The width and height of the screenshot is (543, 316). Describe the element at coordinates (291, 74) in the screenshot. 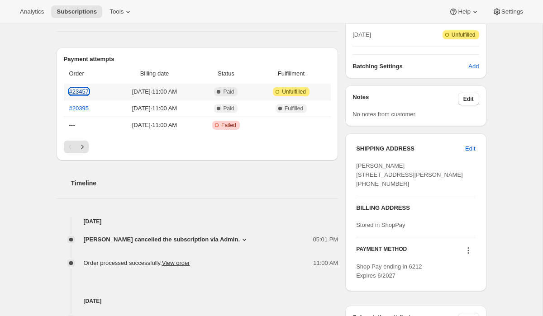

I see `span: Fulfillment` at that location.